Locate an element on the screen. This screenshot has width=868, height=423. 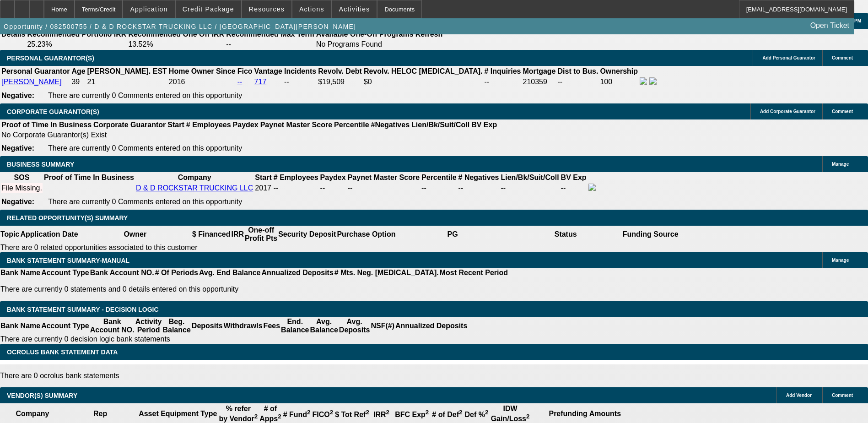
b: # of Apps is located at coordinates (269, 413).